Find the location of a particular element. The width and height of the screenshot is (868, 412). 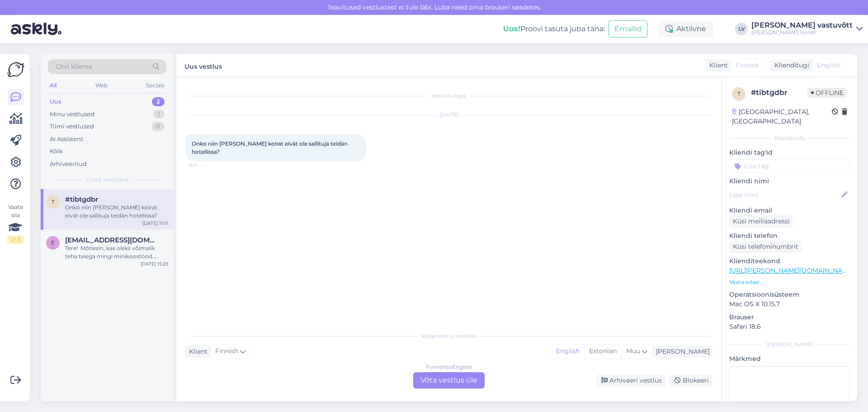

p: Operatsioonisüsteem is located at coordinates (790, 294).